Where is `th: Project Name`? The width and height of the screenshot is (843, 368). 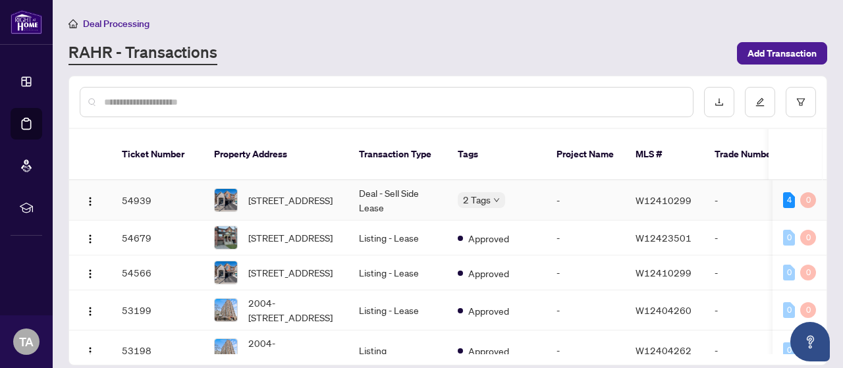
th: Project Name is located at coordinates (586, 155).